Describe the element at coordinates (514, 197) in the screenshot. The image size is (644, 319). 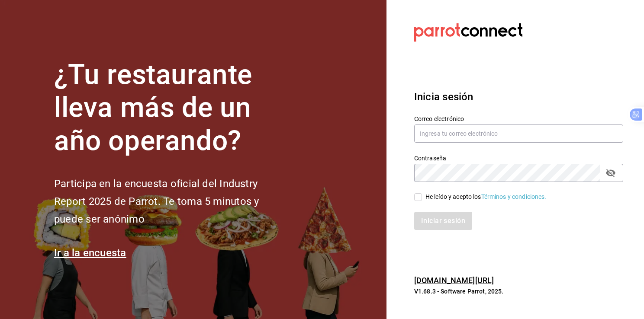
I see `a: Términos y condiciones.` at that location.